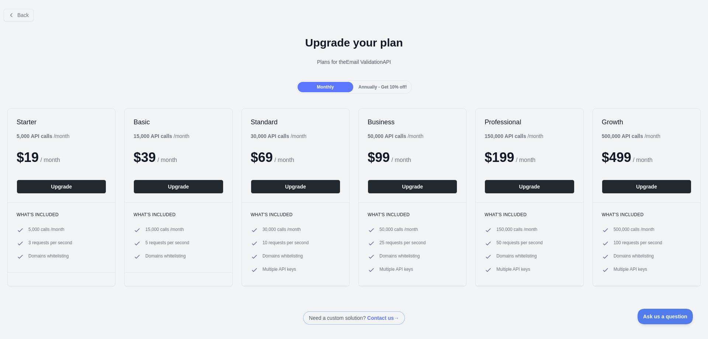 This screenshot has width=708, height=339. What do you see at coordinates (379, 157) in the screenshot?
I see `span: $ 99` at bounding box center [379, 157].